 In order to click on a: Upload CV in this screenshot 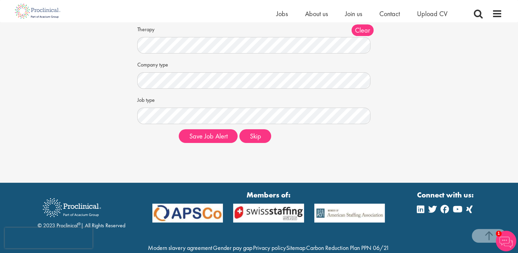, I will do `click(432, 14)`.